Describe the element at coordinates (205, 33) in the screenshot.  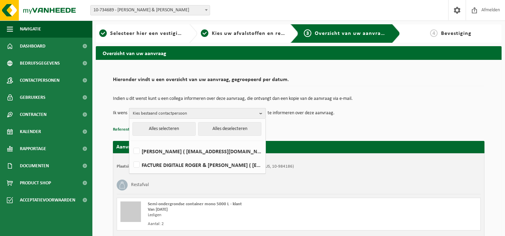
I see `span: 2` at that location.